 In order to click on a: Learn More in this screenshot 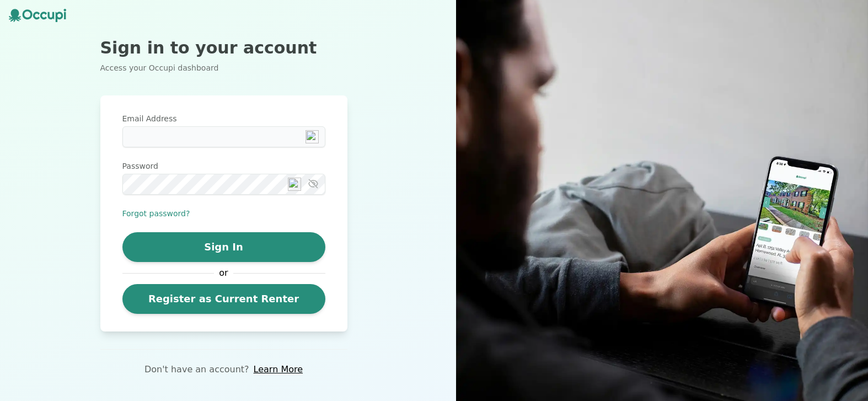, I will do `click(278, 369)`.